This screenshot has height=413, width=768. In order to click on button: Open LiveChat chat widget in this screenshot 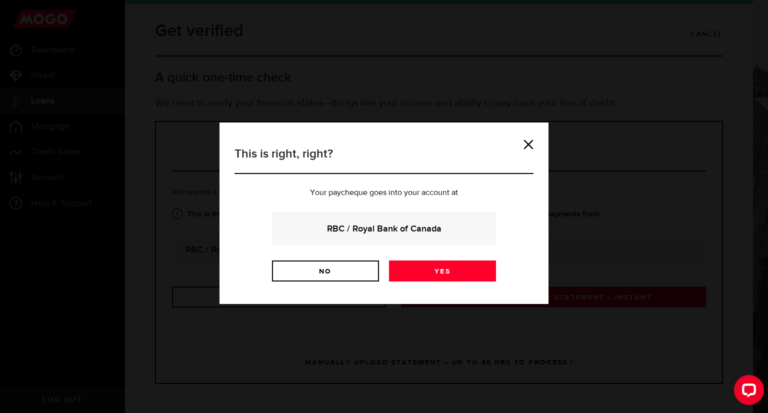, I will do `click(23, 19)`.